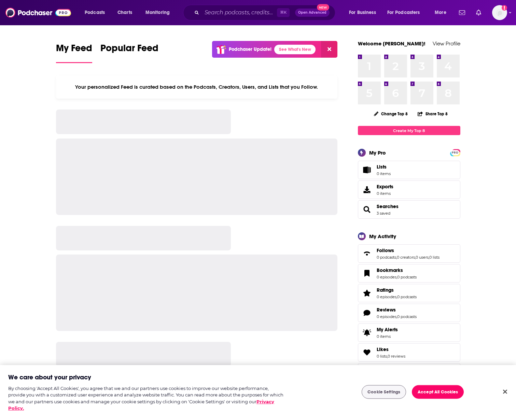  I want to click on a: Charts, so click(124, 13).